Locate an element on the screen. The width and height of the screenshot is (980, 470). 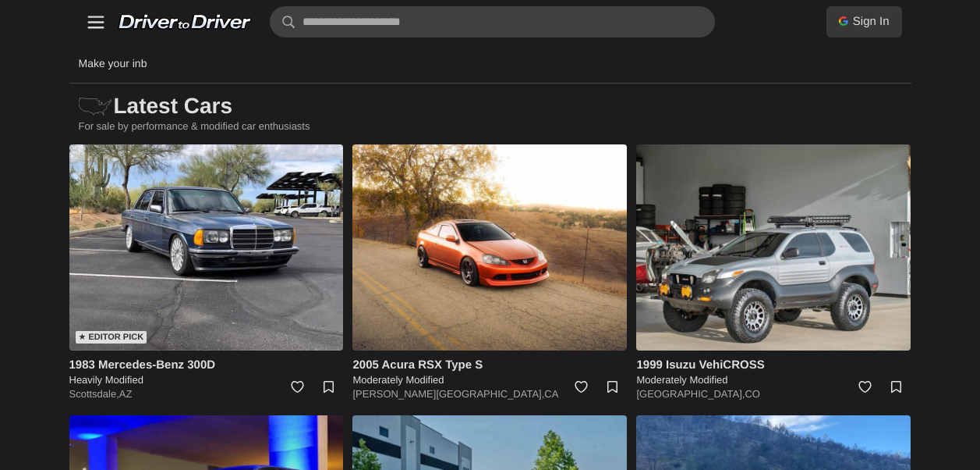
a: Sign In is located at coordinates (864, 21).